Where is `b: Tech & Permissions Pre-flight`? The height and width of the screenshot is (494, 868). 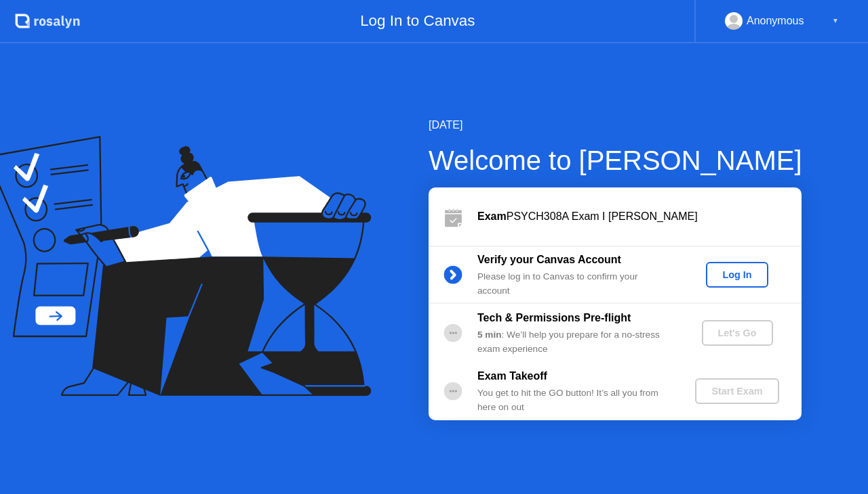 b: Tech & Permissions Pre-flight is located at coordinates (554, 318).